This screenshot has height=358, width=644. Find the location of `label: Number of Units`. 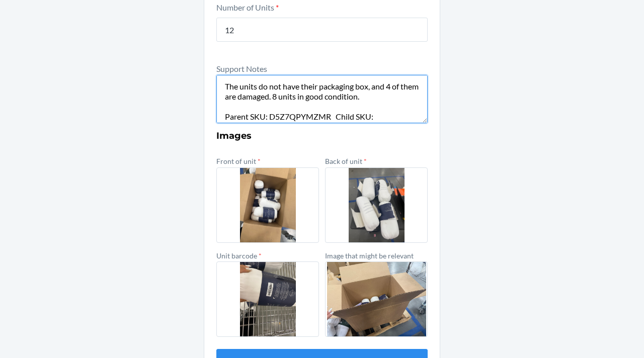

label: Number of Units is located at coordinates (248, 7).